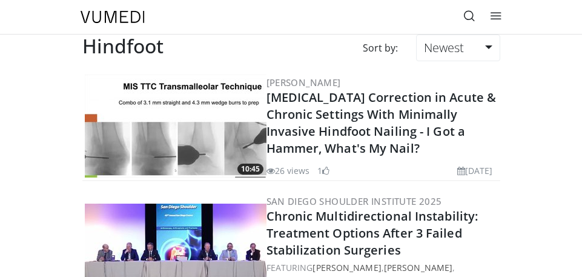 The width and height of the screenshot is (582, 277). What do you see at coordinates (288, 170) in the screenshot?
I see `li: 26 views` at bounding box center [288, 170].